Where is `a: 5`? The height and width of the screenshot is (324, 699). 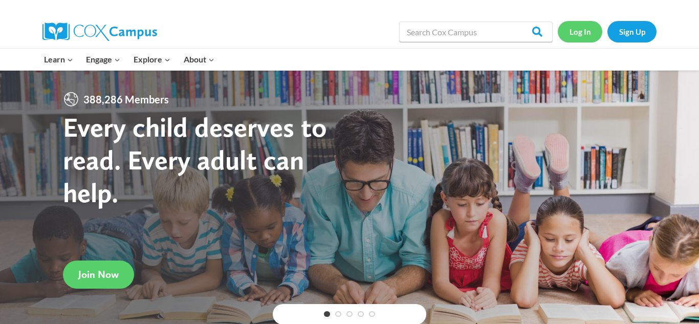 a: 5 is located at coordinates (372, 314).